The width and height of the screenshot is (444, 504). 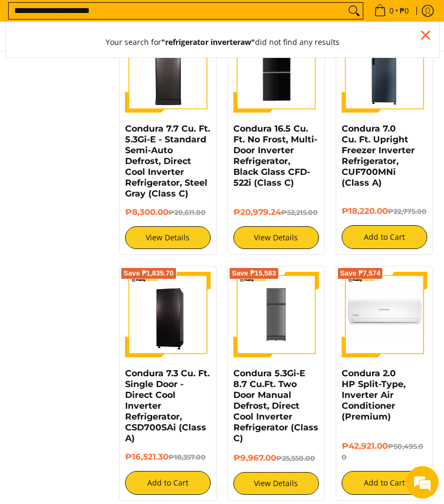 What do you see at coordinates (191, 18) in the screenshot?
I see `div: Minimize live chat window` at bounding box center [191, 18].